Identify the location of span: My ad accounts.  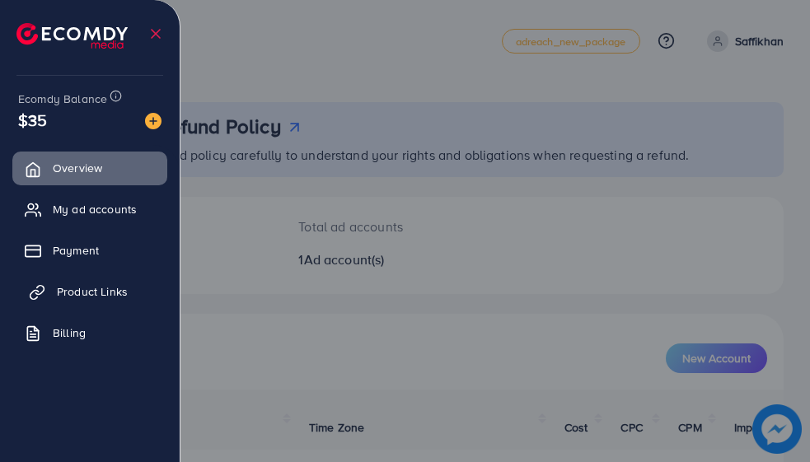
(95, 209).